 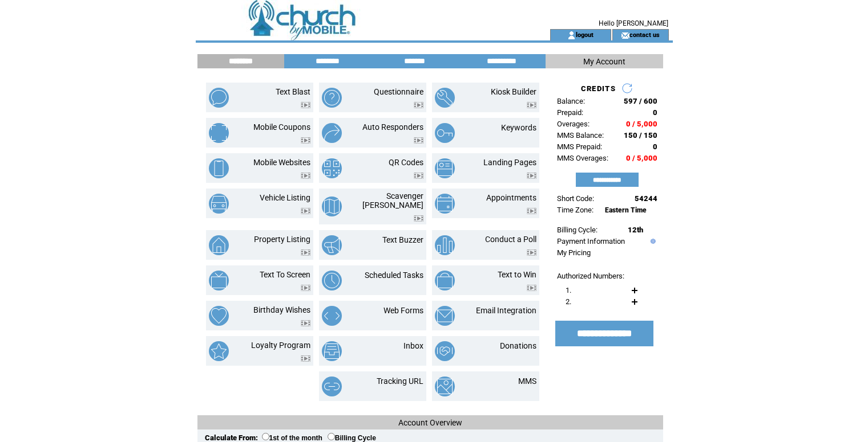 I want to click on a: Inbox, so click(x=413, y=346).